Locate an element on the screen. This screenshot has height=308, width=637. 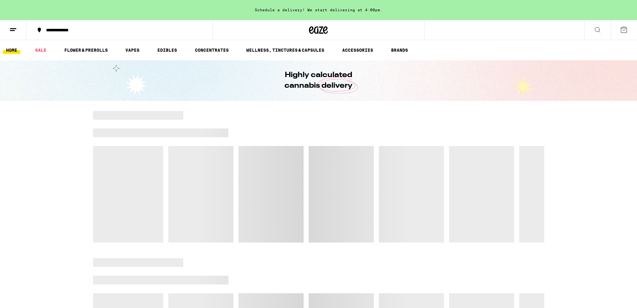
a: VAPES is located at coordinates (132, 50).